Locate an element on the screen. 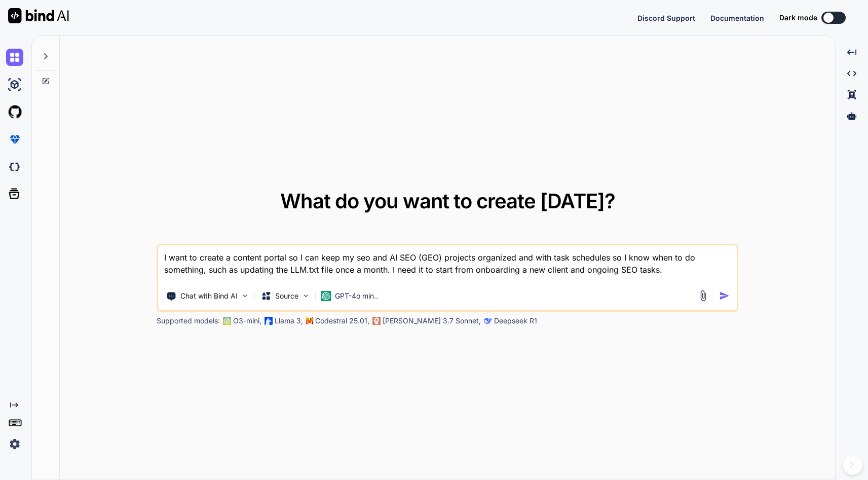  img: githubLight is located at coordinates (15, 112).